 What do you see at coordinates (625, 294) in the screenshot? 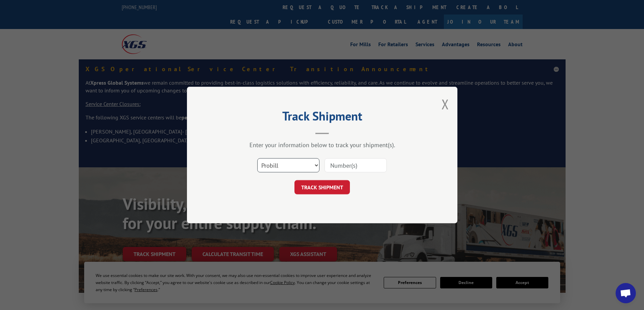
I see `a: Open chat` at bounding box center [625, 294].